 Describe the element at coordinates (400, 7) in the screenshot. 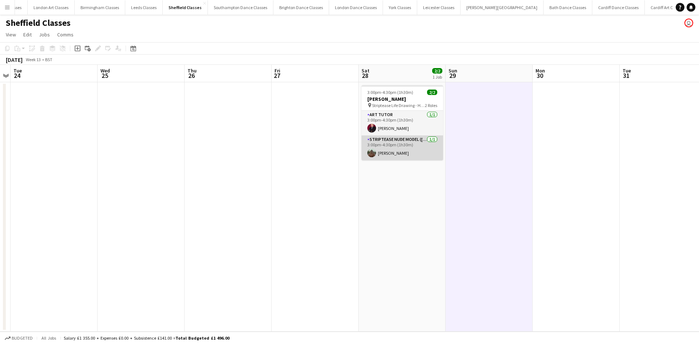

I see `button: York Classes` at that location.